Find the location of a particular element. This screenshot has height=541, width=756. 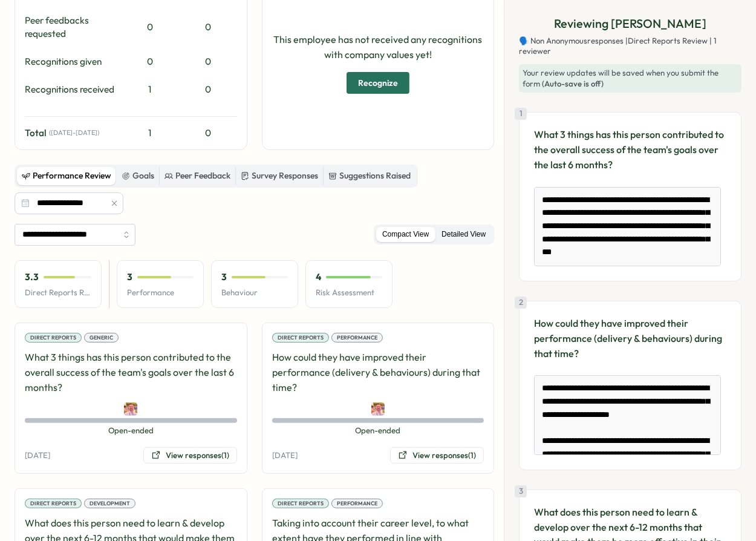

div: Goals is located at coordinates (138, 176).